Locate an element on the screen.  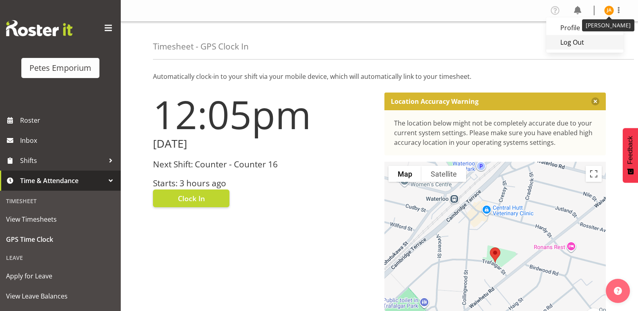
span: Inbox is located at coordinates (68, 140).